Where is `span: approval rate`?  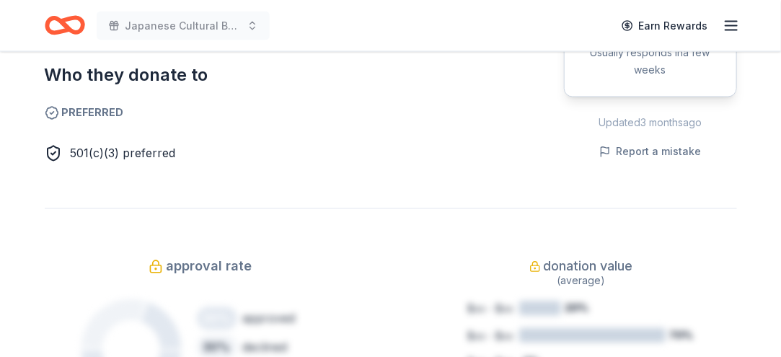 span: approval rate is located at coordinates (208, 267).